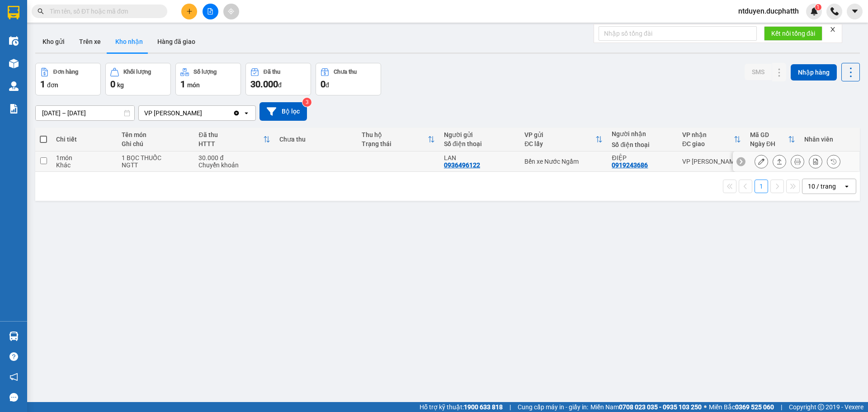 The height and width of the screenshot is (412, 868). I want to click on span: 30.000, so click(264, 84).